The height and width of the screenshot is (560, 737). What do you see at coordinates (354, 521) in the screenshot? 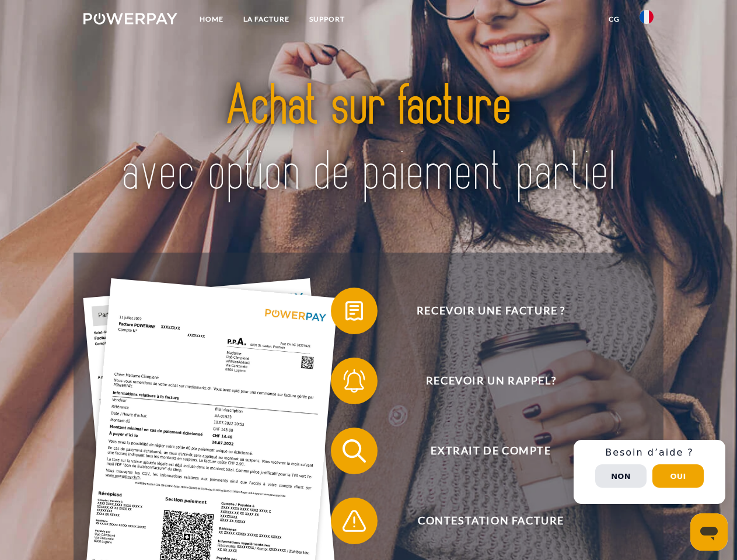
I see `img: qb_warning.svg` at bounding box center [354, 521].